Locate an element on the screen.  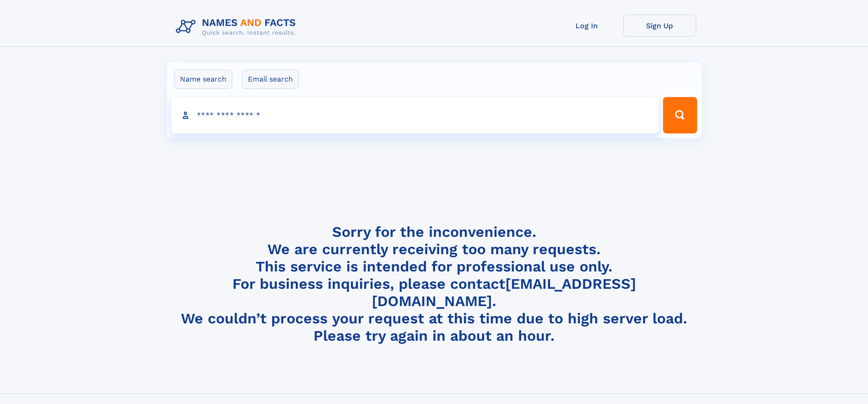
label: Name search is located at coordinates (203, 79).